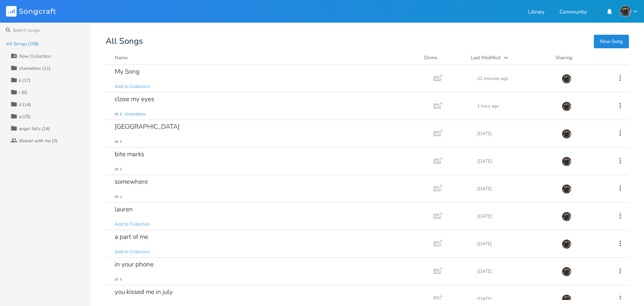 Image resolution: width=644 pixels, height=306 pixels. I want to click on span: a, so click(121, 196).